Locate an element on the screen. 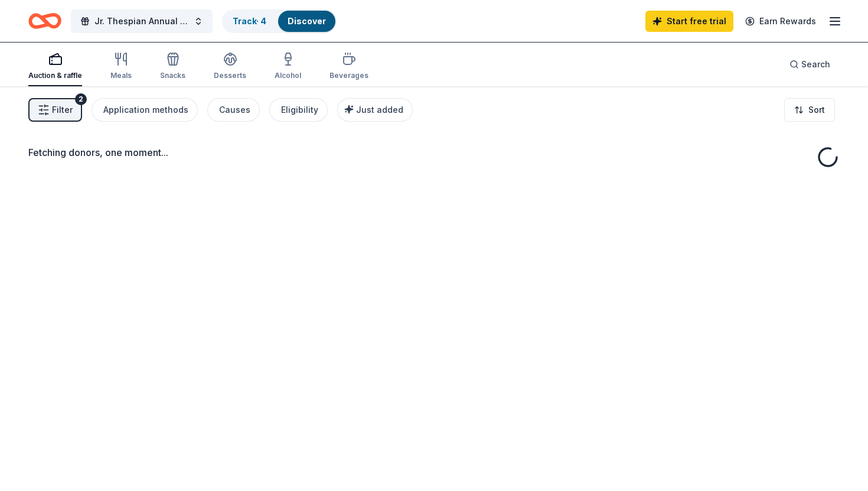 This screenshot has width=868, height=491. button: Snacks is located at coordinates (172, 67).